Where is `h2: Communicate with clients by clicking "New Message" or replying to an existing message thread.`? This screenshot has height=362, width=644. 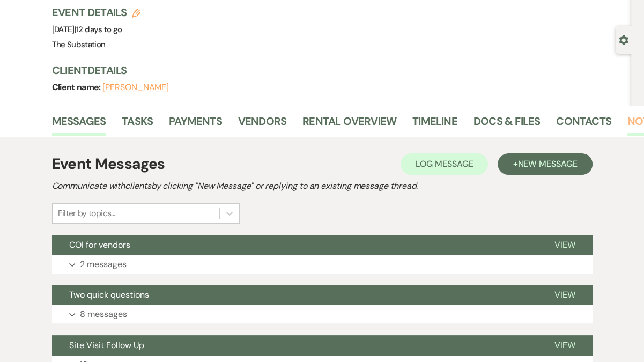 h2: Communicate with clients by clicking "New Message" or replying to an existing message thread. is located at coordinates (322, 186).